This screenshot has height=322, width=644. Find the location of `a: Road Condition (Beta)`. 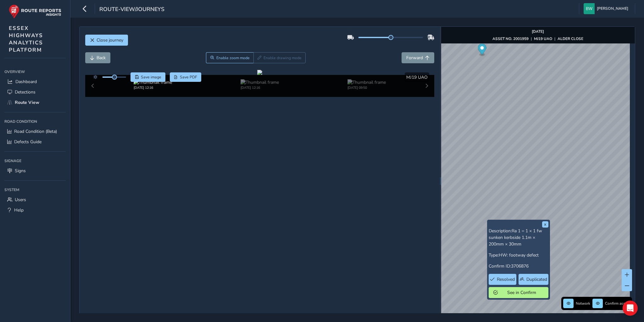

a: Road Condition (Beta) is located at coordinates (35, 131).